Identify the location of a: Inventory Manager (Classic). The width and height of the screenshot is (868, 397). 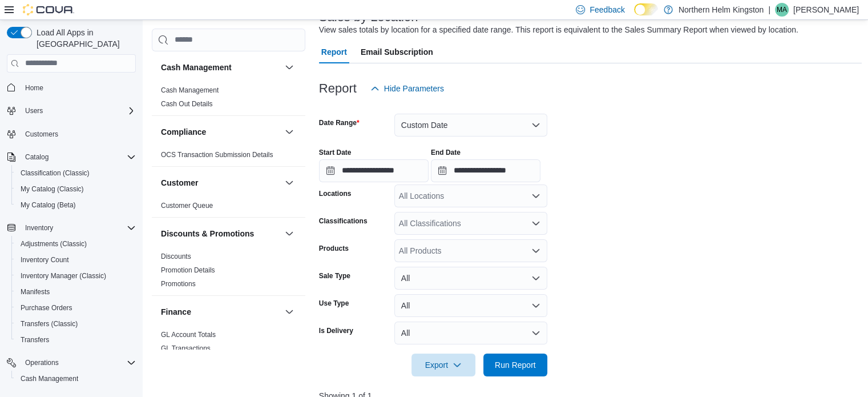
(63, 276).